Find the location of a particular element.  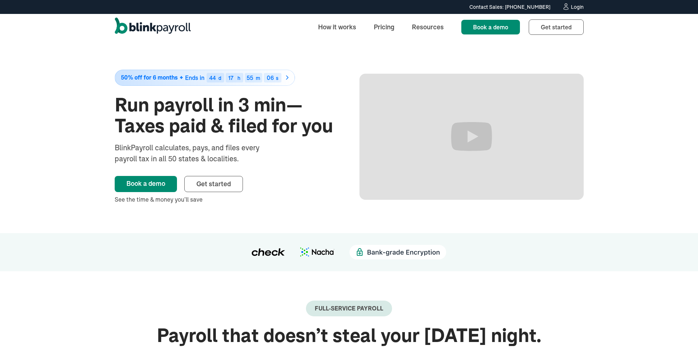

div: h is located at coordinates (239, 78).